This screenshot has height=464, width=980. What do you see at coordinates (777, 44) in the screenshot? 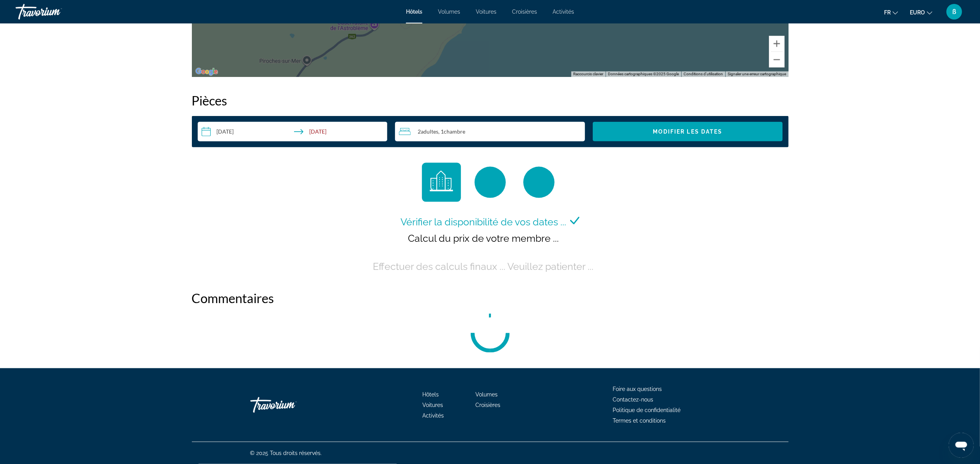
I see `button: Zoom avant` at bounding box center [777, 44].